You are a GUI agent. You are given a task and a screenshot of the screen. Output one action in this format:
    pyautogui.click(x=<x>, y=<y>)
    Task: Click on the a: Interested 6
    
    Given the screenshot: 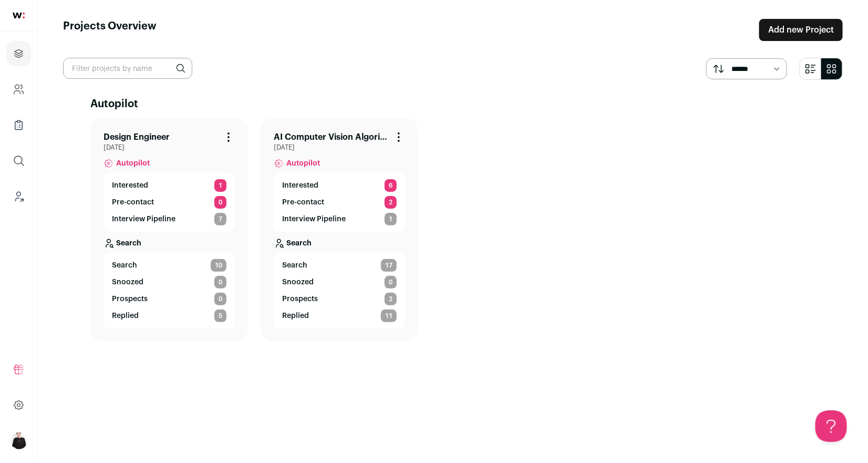 What is the action you would take?
    pyautogui.click(x=339, y=185)
    